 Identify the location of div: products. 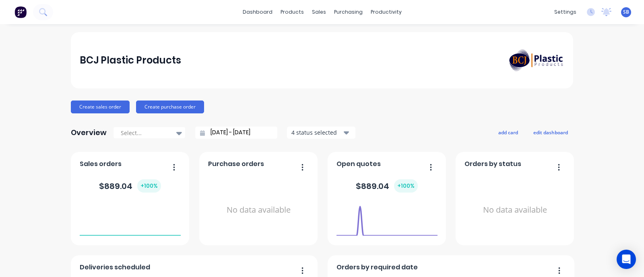
(292, 12).